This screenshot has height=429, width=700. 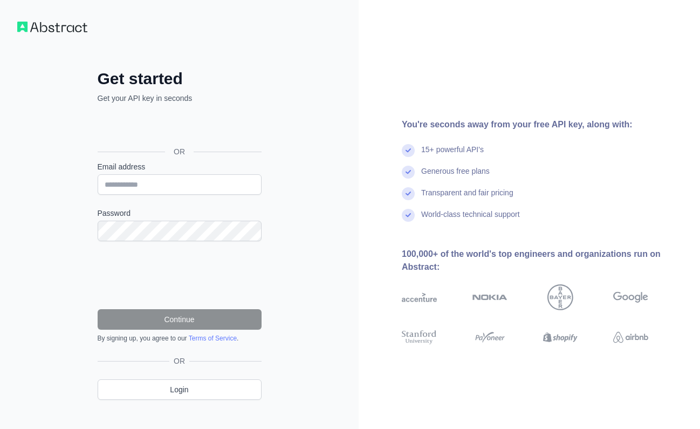 What do you see at coordinates (467, 198) in the screenshot?
I see `div: Transparent and fair pricing` at bounding box center [467, 198].